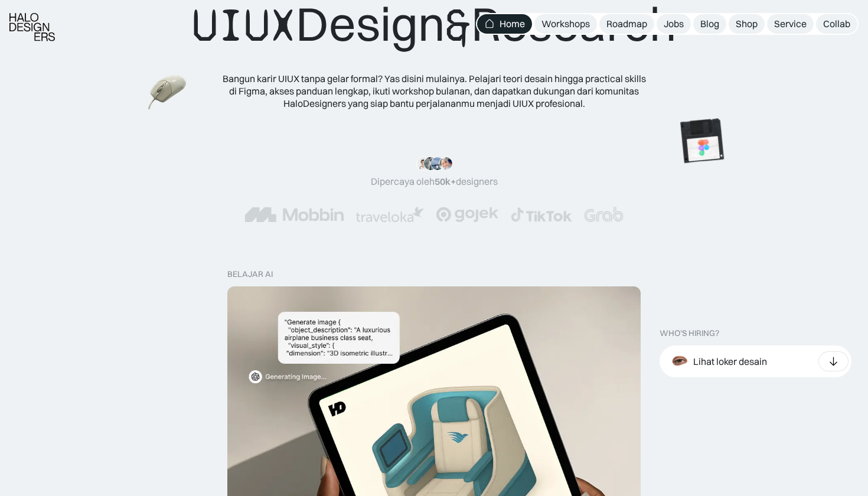 The width and height of the screenshot is (868, 496). Describe the element at coordinates (790, 24) in the screenshot. I see `a: Service` at that location.